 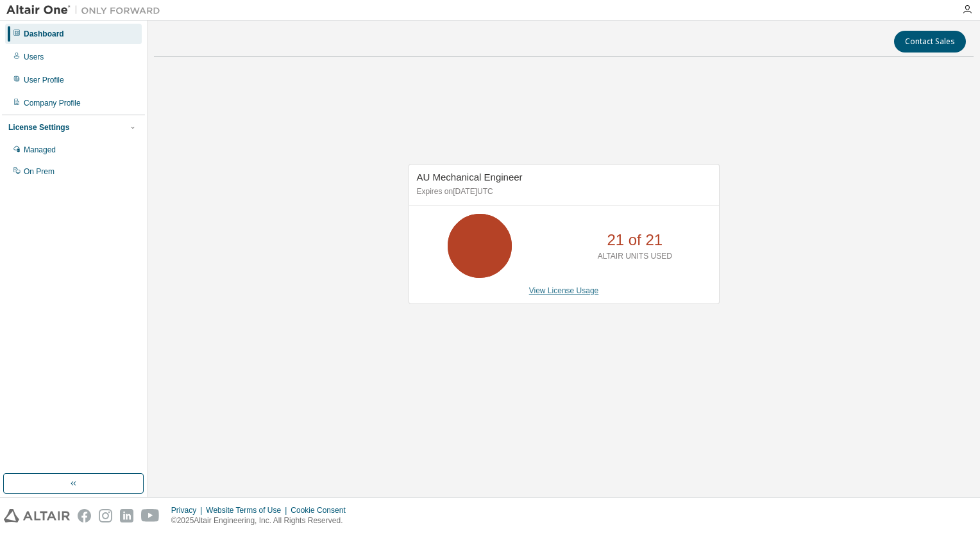 What do you see at coordinates (37, 516) in the screenshot?
I see `img: altair_logo.svg` at bounding box center [37, 516].